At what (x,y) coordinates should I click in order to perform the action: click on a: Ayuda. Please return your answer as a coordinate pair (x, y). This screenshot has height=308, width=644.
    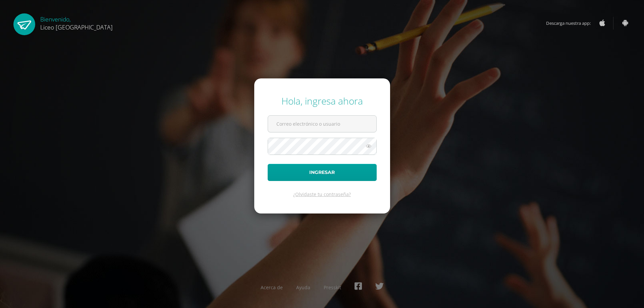
    Looking at the image, I should click on (303, 287).